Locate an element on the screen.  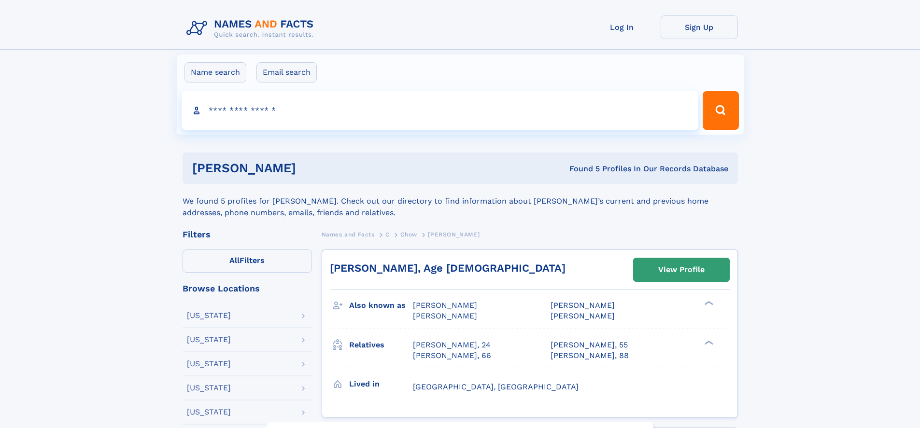
input: search input is located at coordinates (440, 111).